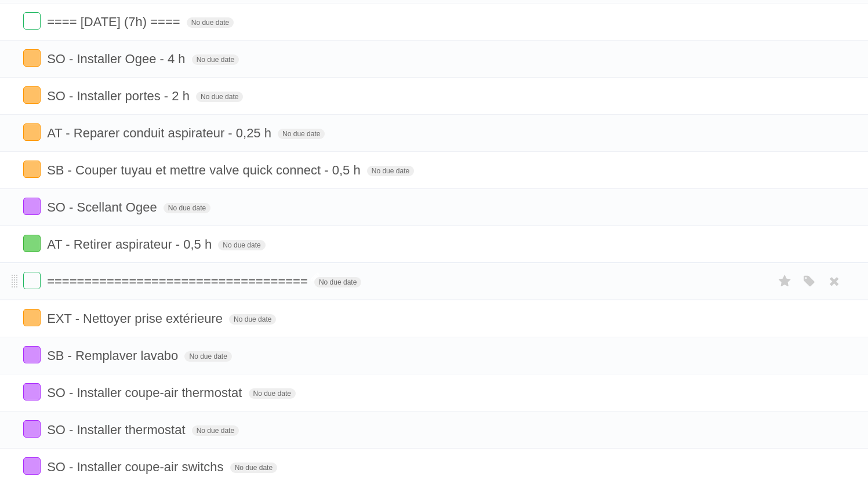 The image size is (868, 477). Describe the element at coordinates (117, 59) in the screenshot. I see `span: SO - Installer Ogee - 4 h` at that location.